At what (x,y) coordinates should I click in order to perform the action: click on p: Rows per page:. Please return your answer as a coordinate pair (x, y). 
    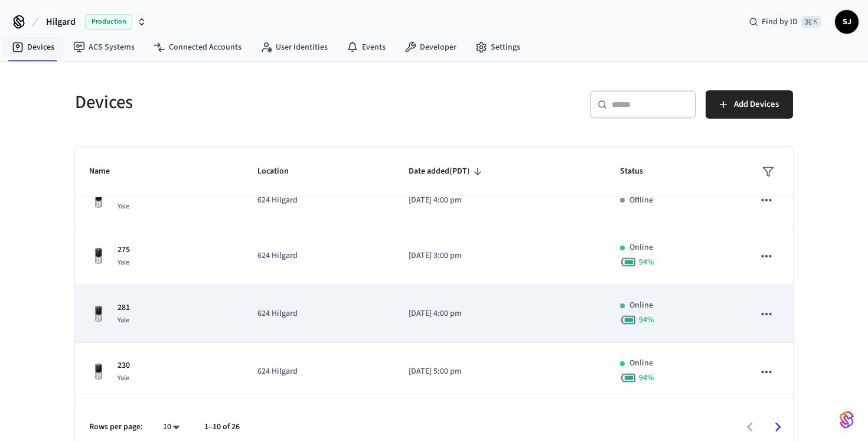
    Looking at the image, I should click on (115, 427).